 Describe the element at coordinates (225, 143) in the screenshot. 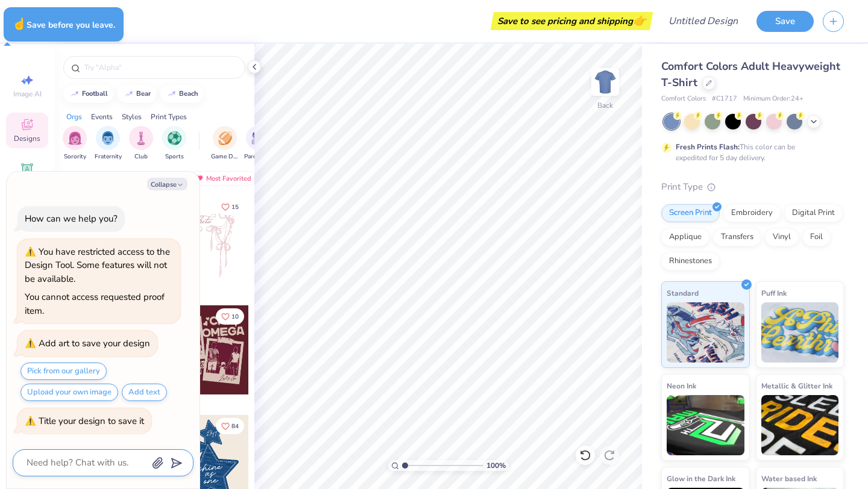

I see `div: filter for Game Day` at that location.